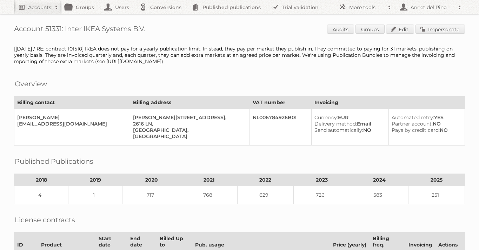 The height and width of the screenshot is (250, 479). Describe the element at coordinates (322, 195) in the screenshot. I see `td: 726` at that location.